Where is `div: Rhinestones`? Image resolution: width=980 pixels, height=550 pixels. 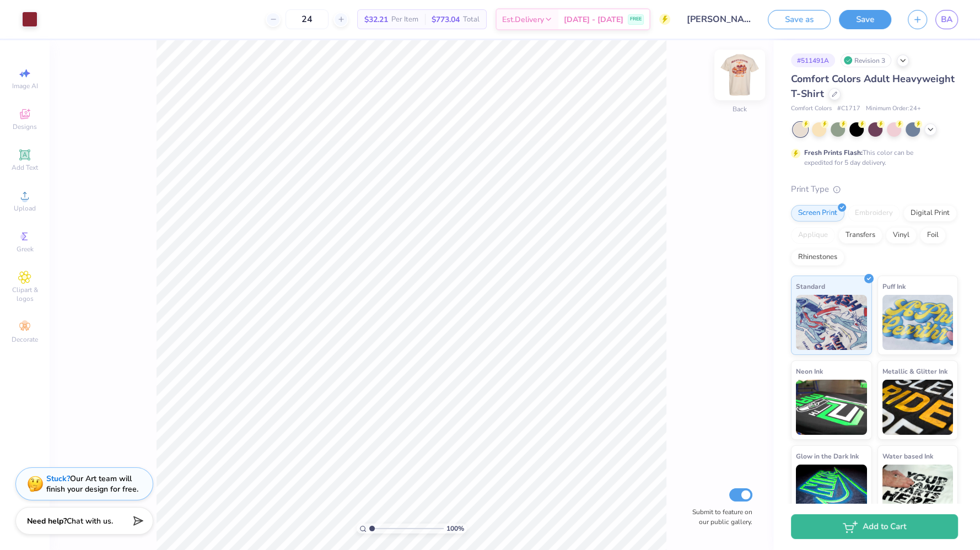
div: Rhinestones is located at coordinates (818, 258).